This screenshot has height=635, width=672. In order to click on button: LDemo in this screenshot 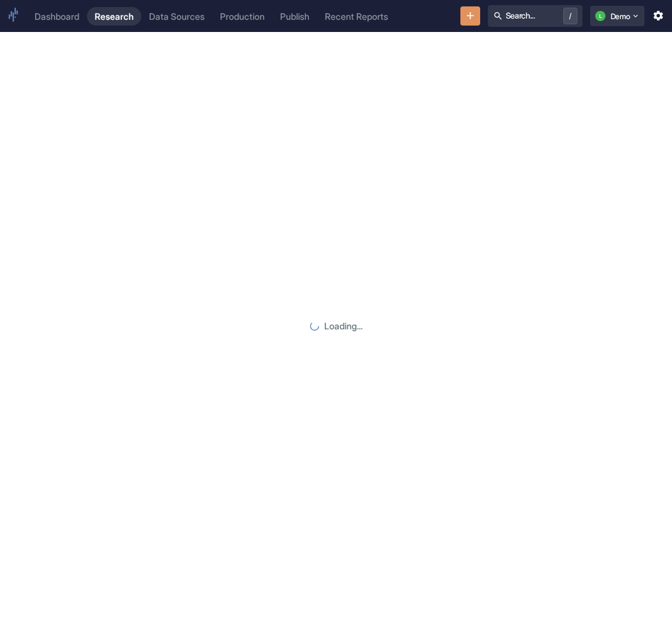, I will do `click(617, 16)`.